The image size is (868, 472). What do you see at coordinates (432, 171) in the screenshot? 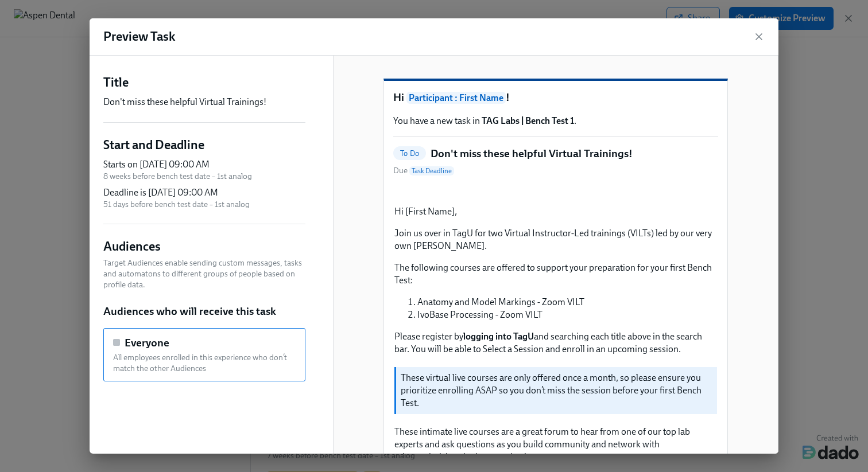
I see `span: Task Deadline` at bounding box center [432, 171].